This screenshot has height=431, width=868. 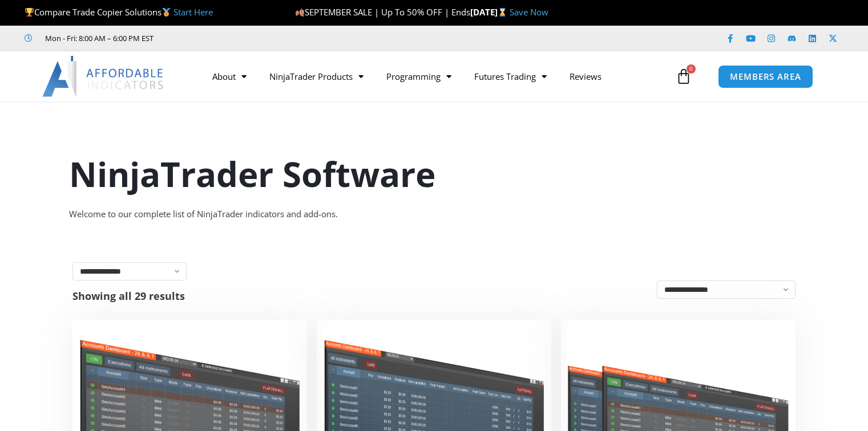 I want to click on span: Compare Trade Copier Solutions, so click(x=119, y=12).